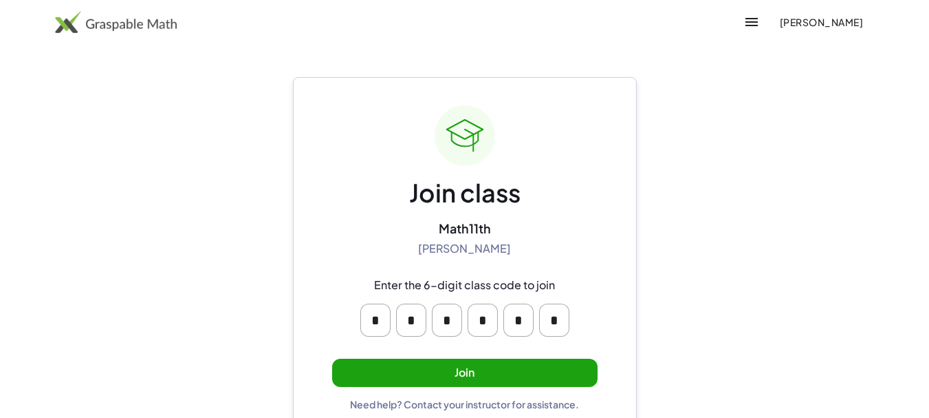 The image size is (929, 418). I want to click on button: Join, so click(465, 372).